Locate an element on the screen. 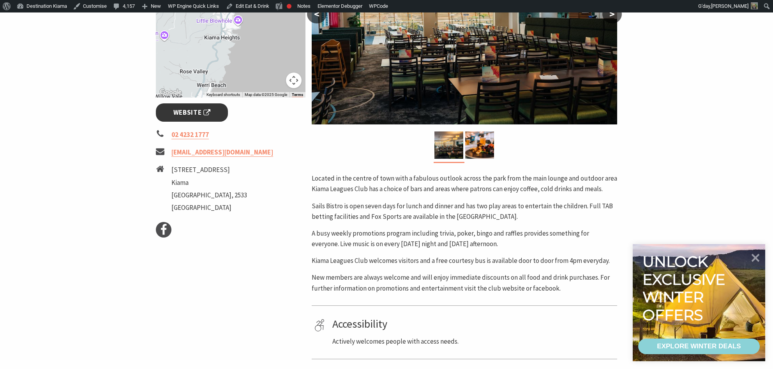  a: Terms (opens in new tab) is located at coordinates (297, 95).